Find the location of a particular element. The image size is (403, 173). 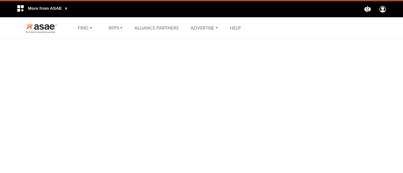

span: More from ASAE is located at coordinates (48, 8).